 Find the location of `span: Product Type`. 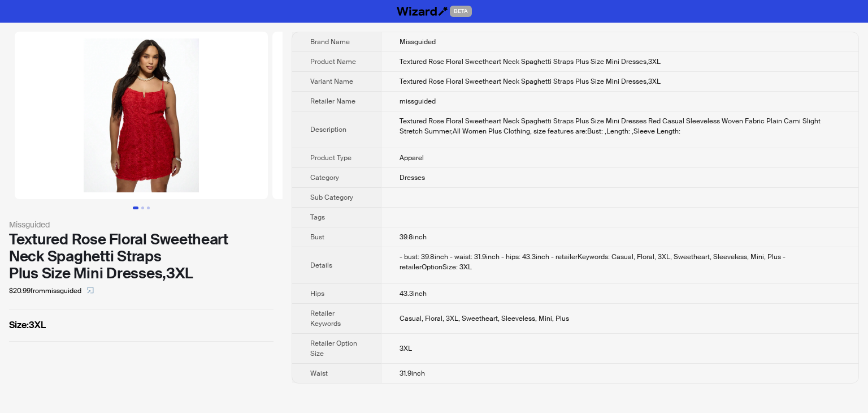

span: Product Type is located at coordinates (331, 158).